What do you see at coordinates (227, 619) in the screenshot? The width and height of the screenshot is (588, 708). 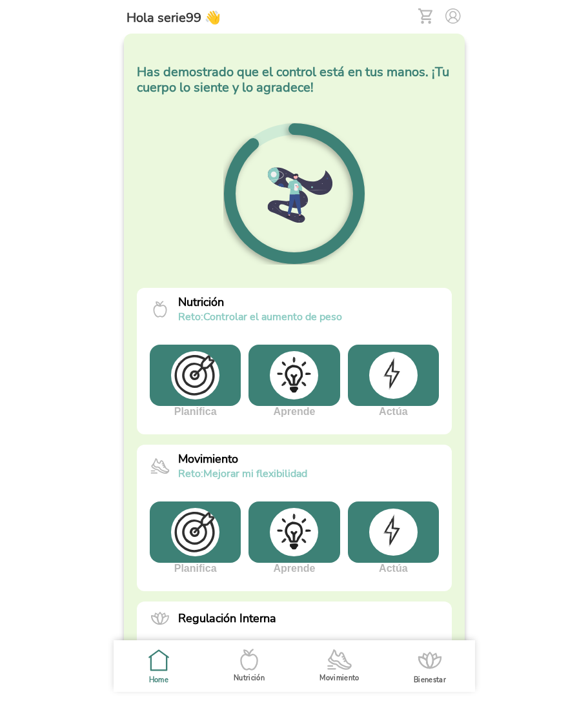 I see `p: Regulación Interna` at bounding box center [227, 619].